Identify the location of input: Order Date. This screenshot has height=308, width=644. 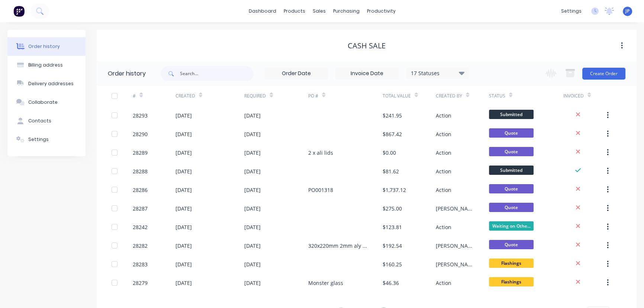
(296, 74).